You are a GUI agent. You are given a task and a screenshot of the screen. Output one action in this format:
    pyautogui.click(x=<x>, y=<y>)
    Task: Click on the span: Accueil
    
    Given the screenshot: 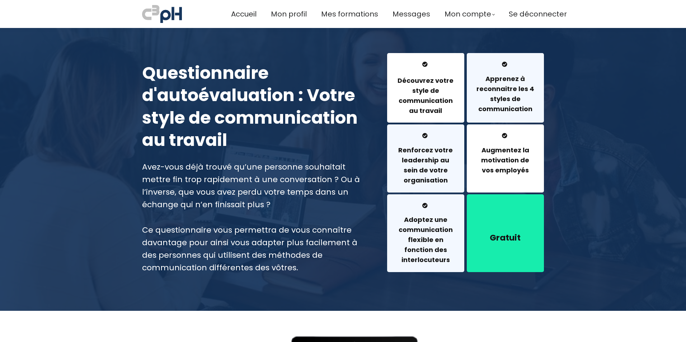 What is the action you would take?
    pyautogui.click(x=244, y=14)
    